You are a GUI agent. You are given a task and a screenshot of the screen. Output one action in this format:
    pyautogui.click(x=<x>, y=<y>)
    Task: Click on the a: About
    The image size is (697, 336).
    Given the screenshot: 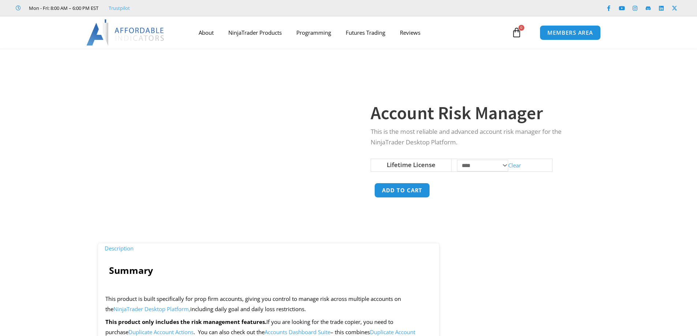 What is the action you would take?
    pyautogui.click(x=206, y=33)
    